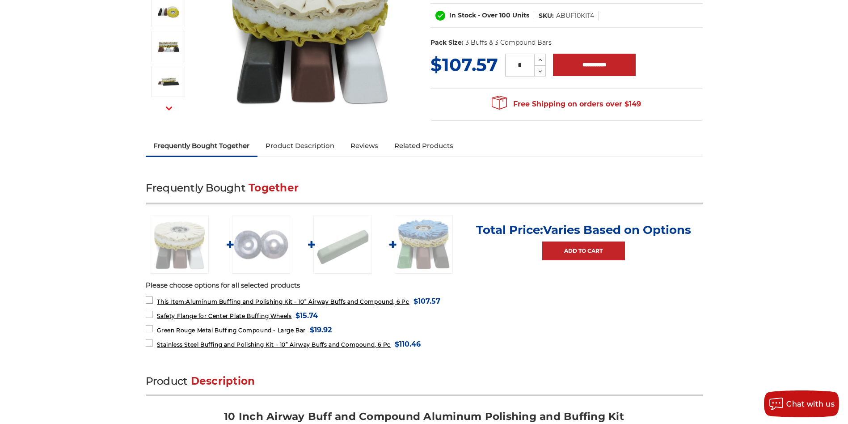  What do you see at coordinates (171, 301) in the screenshot?
I see `strong: This Item:` at bounding box center [171, 301].